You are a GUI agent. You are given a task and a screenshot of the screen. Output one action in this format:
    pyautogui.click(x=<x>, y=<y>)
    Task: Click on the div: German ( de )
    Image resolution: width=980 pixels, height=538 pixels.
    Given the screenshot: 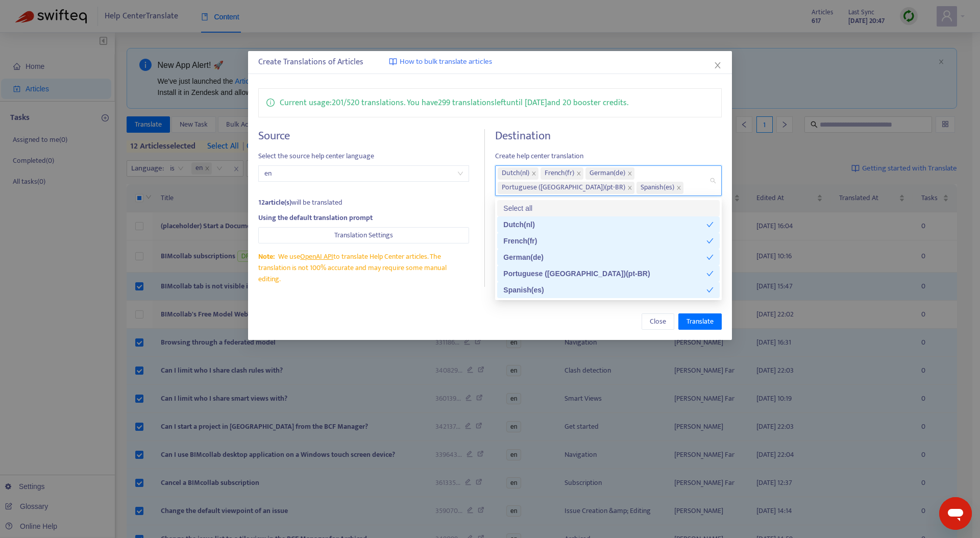 What is the action you would take?
    pyautogui.click(x=604, y=258)
    